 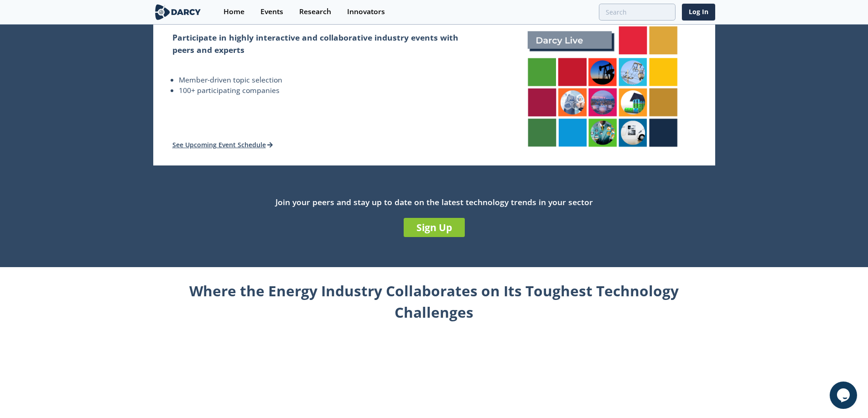 I want to click on div: Research, so click(x=316, y=12).